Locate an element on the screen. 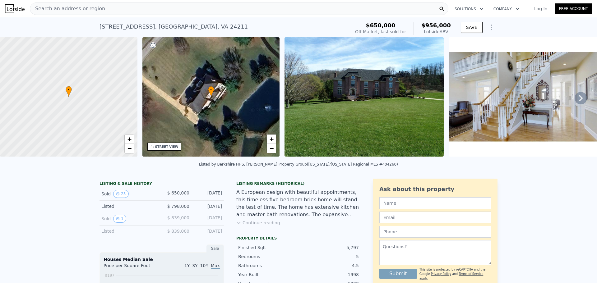 The height and width of the screenshot is (283, 597). span: $ 798,000 is located at coordinates (178, 206).